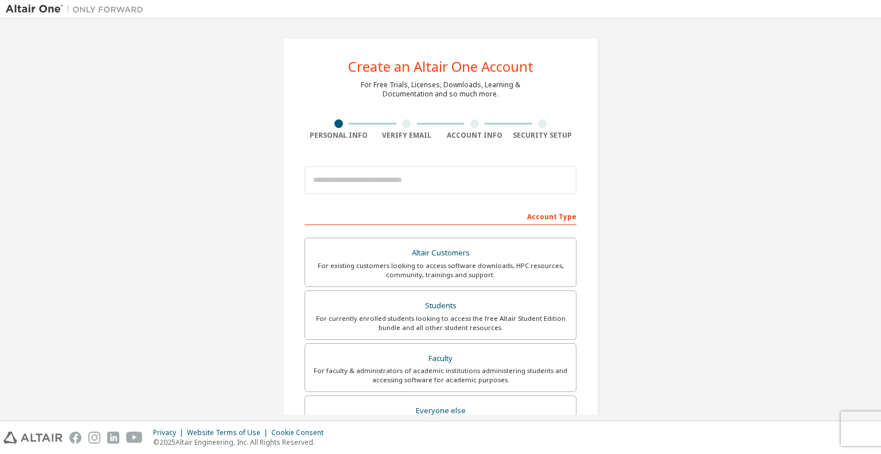  What do you see at coordinates (77, 9) in the screenshot?
I see `img: Altair One` at bounding box center [77, 9].